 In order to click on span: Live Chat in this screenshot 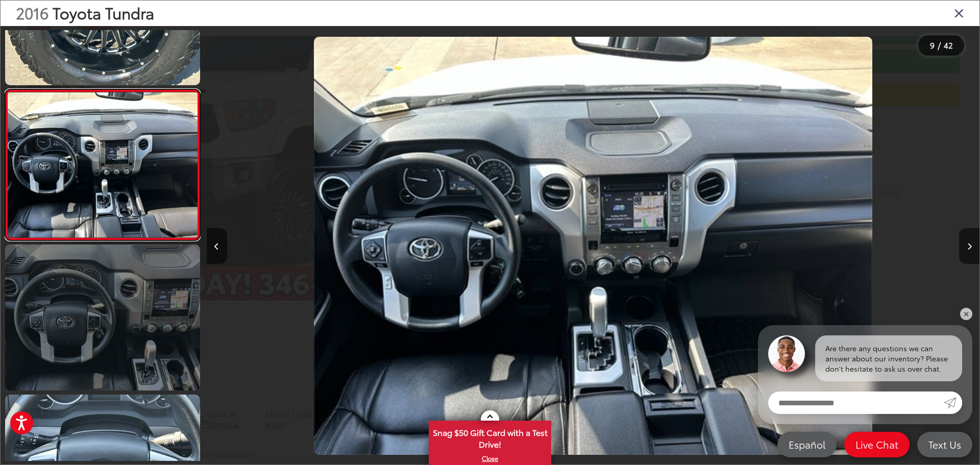, I will do `click(877, 444)`.